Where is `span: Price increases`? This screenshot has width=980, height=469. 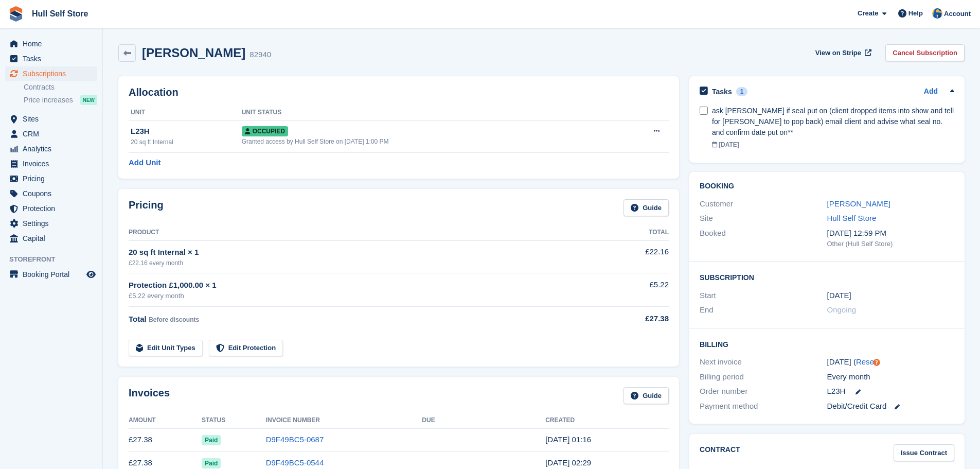
span: Price increases is located at coordinates (48, 99).